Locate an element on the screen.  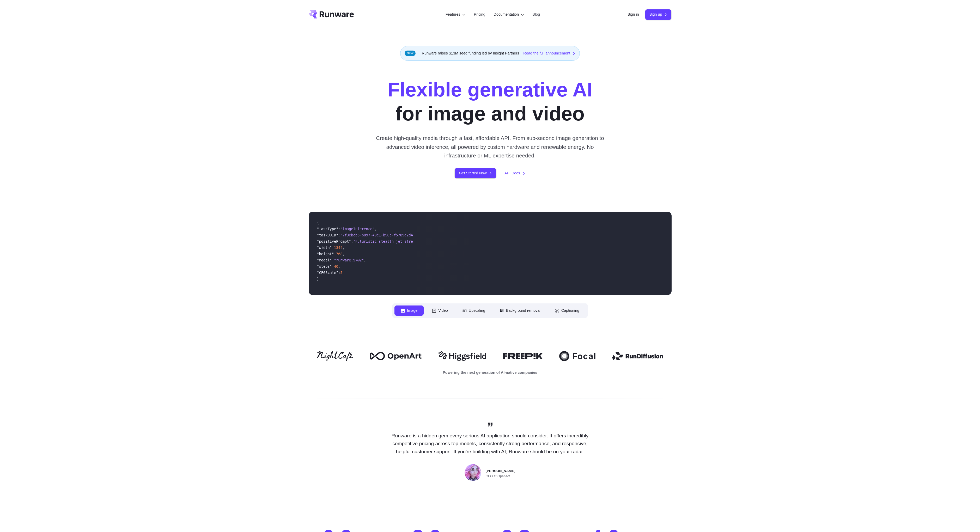
span: 40 is located at coordinates (336, 266).